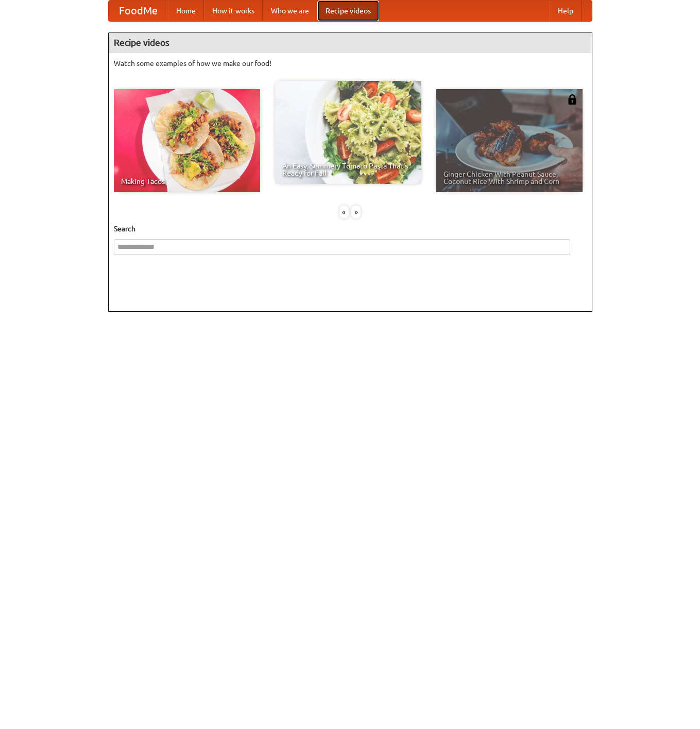 This screenshot has width=700, height=729. I want to click on a: An Easy, Summery Tomato Pasta That's Ready for Fall, so click(348, 132).